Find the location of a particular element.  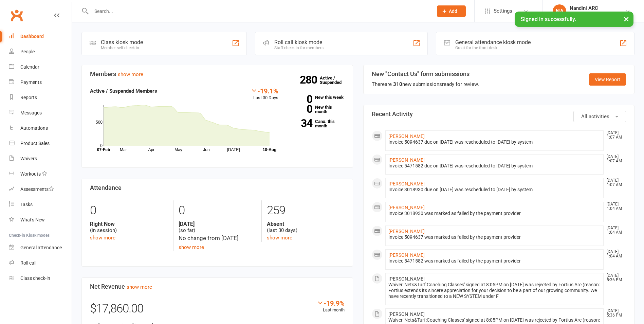

a: Calendar is located at coordinates (40, 67).